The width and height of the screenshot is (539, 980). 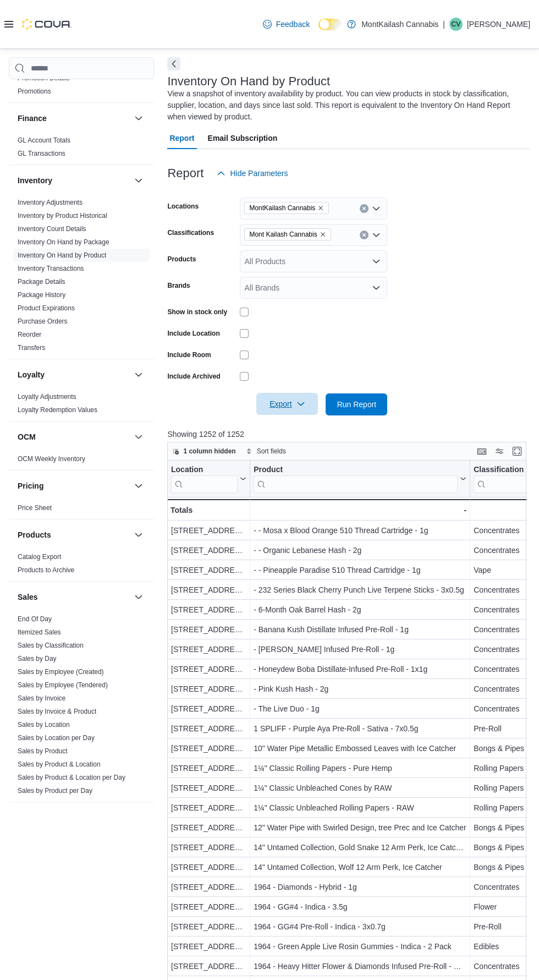 I want to click on button: Location, so click(x=209, y=479).